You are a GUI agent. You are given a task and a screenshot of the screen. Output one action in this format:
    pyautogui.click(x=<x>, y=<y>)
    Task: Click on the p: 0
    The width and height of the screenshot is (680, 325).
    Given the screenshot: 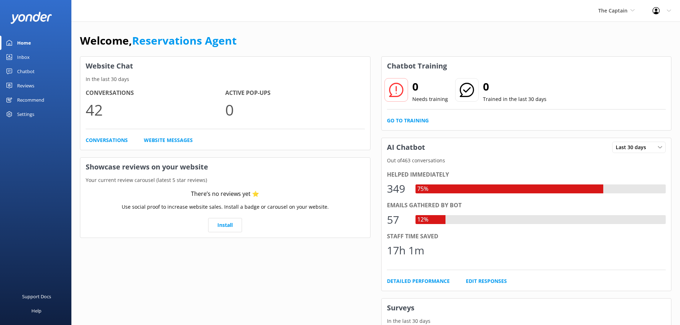 What is the action you would take?
    pyautogui.click(x=295, y=110)
    